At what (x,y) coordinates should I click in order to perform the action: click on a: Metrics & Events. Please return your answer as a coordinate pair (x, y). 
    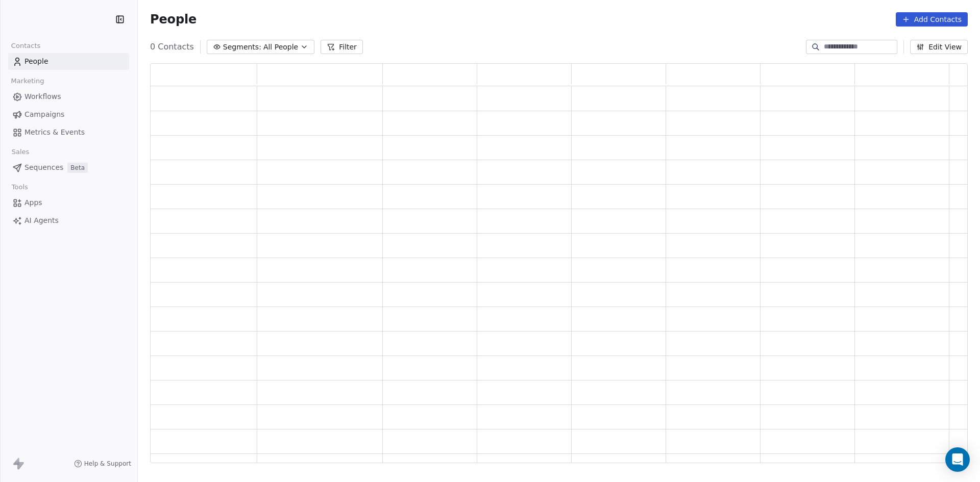
    Looking at the image, I should click on (69, 132).